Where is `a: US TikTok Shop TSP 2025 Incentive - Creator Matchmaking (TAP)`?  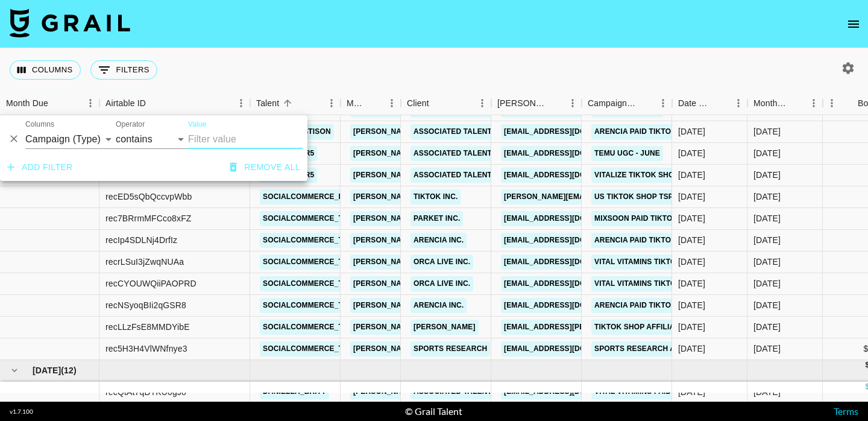
a: US TikTok Shop TSP 2025 Incentive - Creator Matchmaking (TAP) is located at coordinates (725, 197).